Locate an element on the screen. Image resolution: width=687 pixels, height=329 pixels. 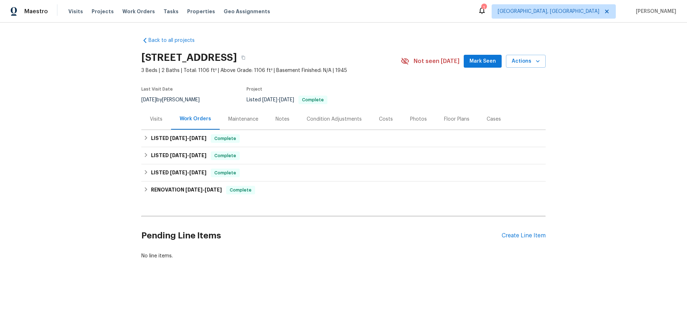
h2: Pending Line Items is located at coordinates (322, 236).